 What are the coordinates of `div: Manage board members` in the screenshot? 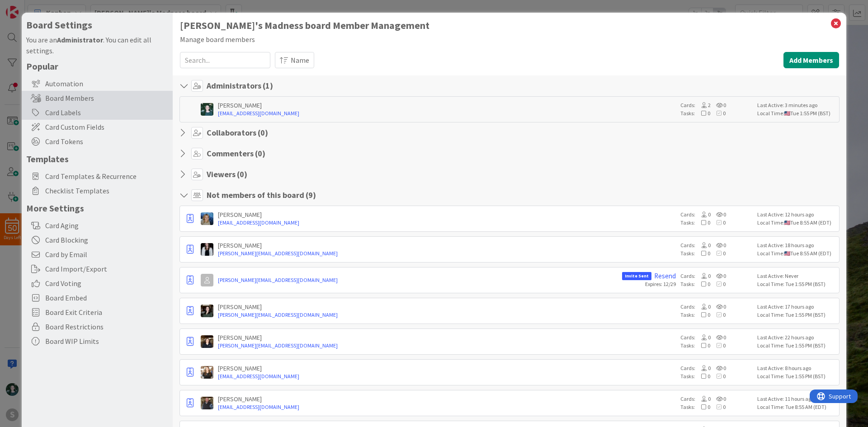 It's located at (509, 39).